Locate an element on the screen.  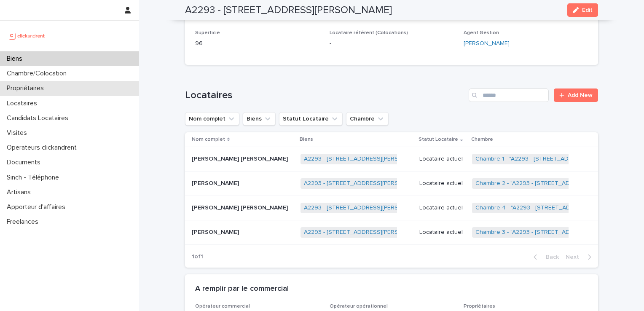
span: Edit is located at coordinates (587, 10).